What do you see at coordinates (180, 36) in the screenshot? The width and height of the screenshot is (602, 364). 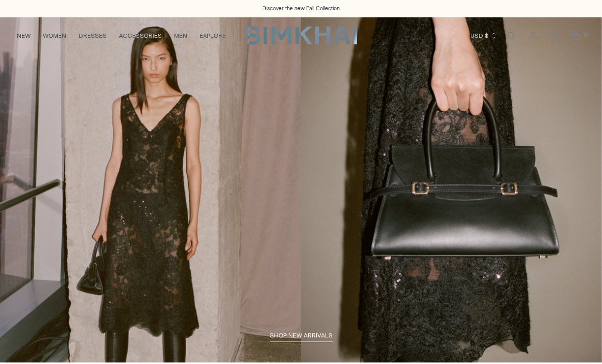 I see `a: MEN` at bounding box center [180, 36].